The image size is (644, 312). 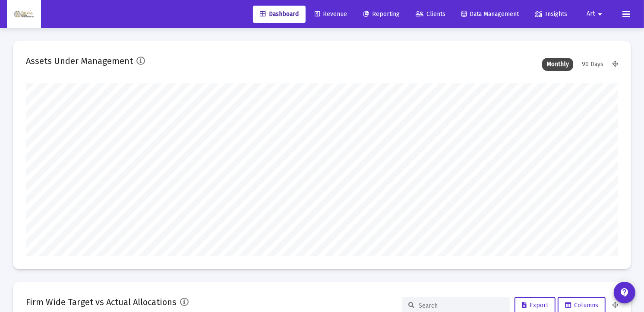 What do you see at coordinates (430, 14) in the screenshot?
I see `span: Clients` at bounding box center [430, 14].